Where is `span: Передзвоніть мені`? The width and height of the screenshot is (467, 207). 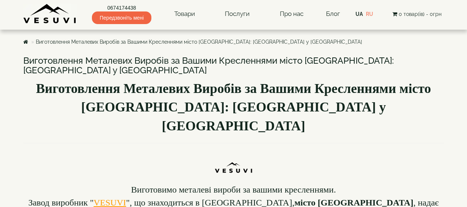
span: Передзвоніть мені is located at coordinates (122, 18).